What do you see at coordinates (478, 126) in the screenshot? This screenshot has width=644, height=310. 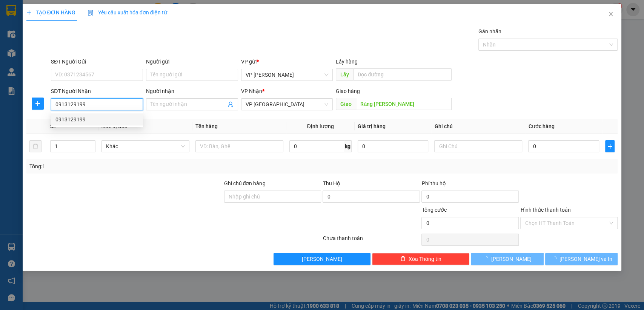 I see `th: Ghi chú` at bounding box center [478, 126].